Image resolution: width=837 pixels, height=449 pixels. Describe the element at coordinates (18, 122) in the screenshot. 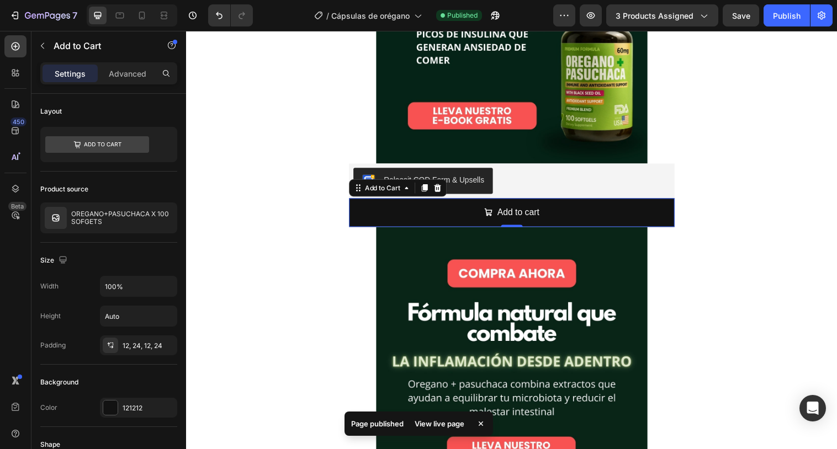

I see `div: 450` at that location.